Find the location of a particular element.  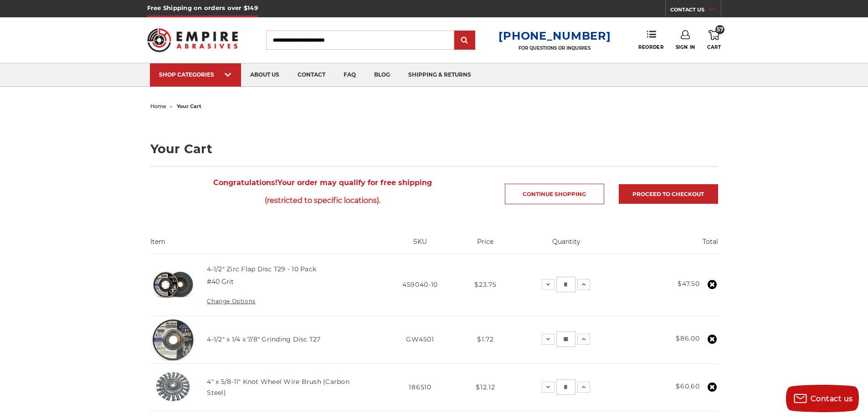

input: 4" x 5/8-11" Knot Wheel Wire Brush (Carbon Steel) Quantity: is located at coordinates (566, 387).